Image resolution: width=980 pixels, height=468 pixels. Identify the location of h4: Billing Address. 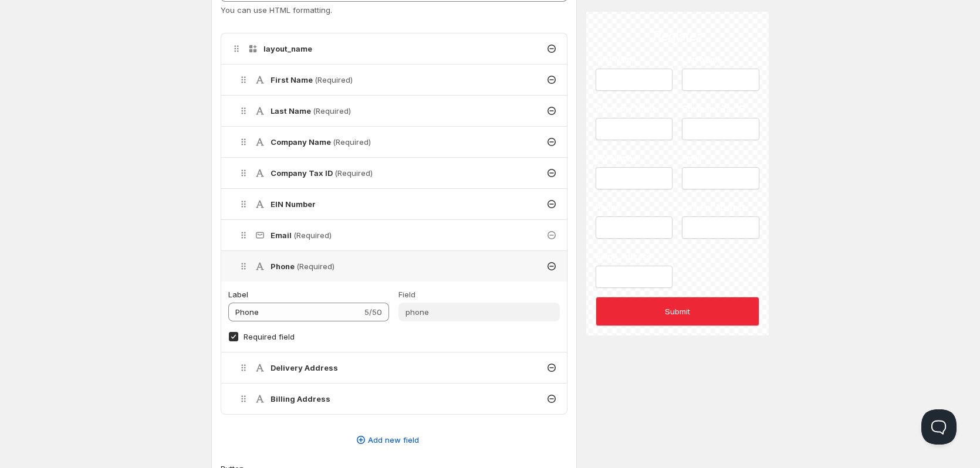
(300, 398).